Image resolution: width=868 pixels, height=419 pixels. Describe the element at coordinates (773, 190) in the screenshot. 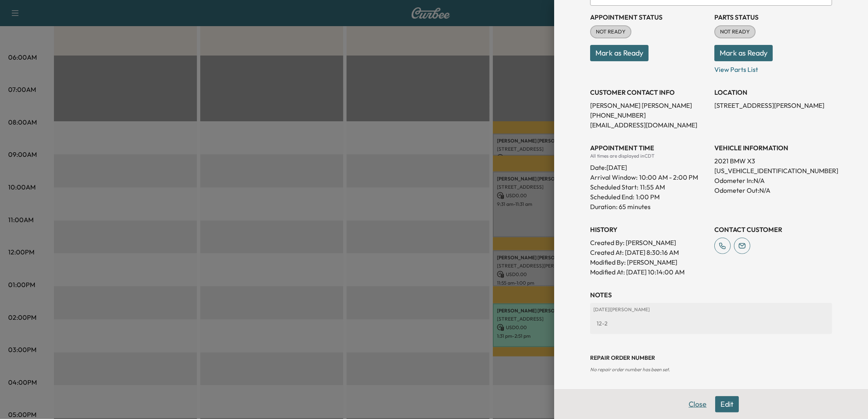

I see `p: Odometer Out: N/A` at that location.